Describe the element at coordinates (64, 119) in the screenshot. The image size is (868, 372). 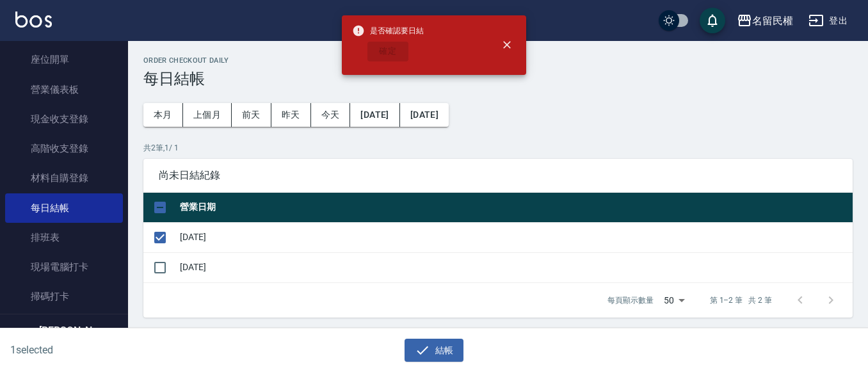
I see `a: 現金收支登錄` at that location.